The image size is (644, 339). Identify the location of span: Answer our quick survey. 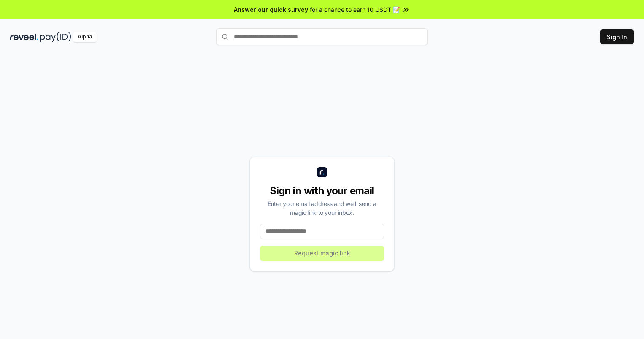
(271, 9).